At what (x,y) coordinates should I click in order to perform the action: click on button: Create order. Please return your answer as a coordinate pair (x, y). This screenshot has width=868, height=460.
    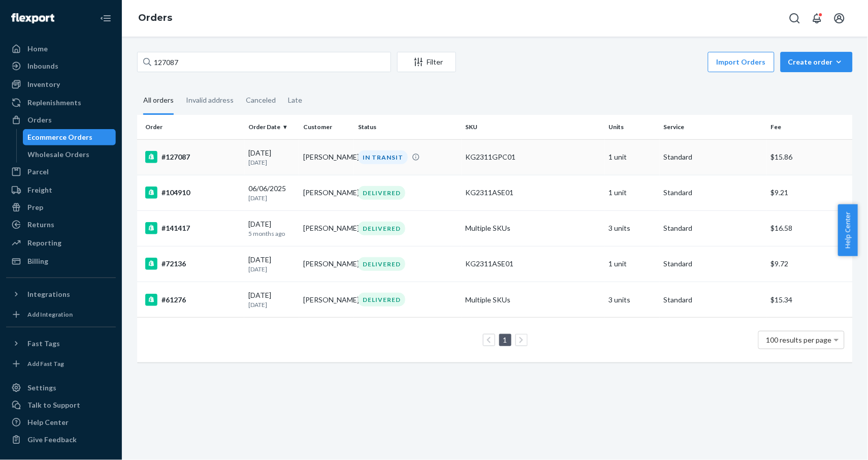
    Looking at the image, I should click on (817, 62).